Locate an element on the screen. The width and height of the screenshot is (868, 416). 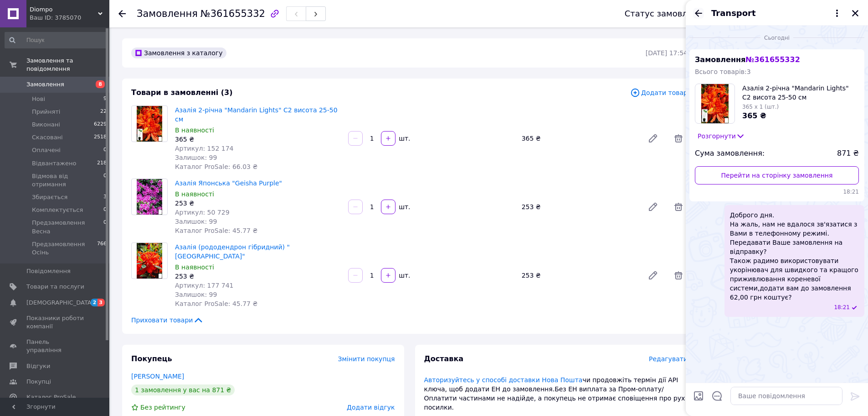
span: 218 is located at coordinates (101, 163).